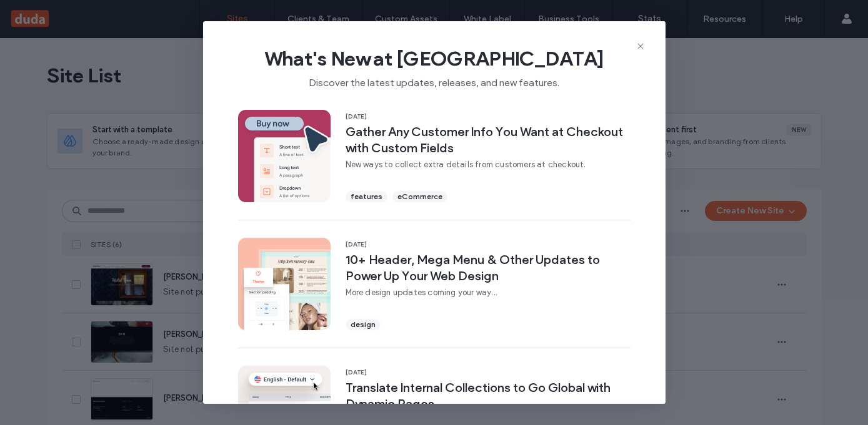  Describe the element at coordinates (420, 196) in the screenshot. I see `span: eCommerce` at that location.